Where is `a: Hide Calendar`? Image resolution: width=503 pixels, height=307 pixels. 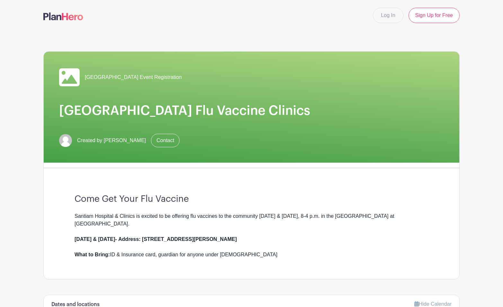 a: Hide Calendar is located at coordinates (433, 304).